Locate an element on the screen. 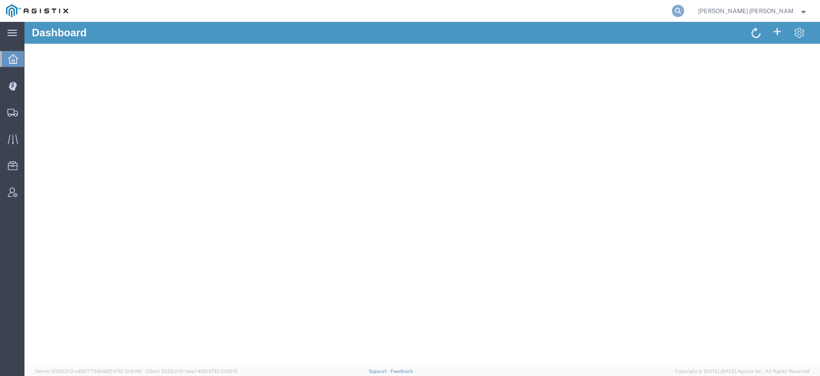  span: Server: 2025.21.0-c63077040a8 is located at coordinates (88, 371).